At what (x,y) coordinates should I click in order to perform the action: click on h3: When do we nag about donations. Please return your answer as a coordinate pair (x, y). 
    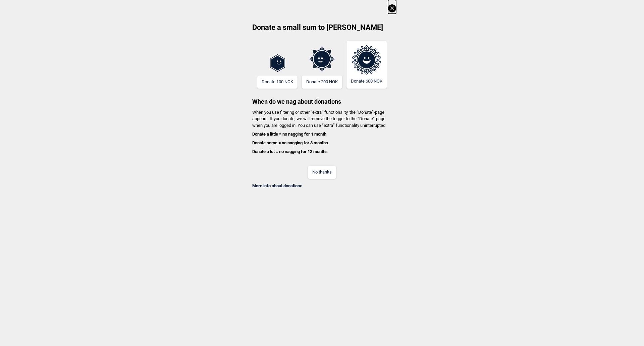
    Looking at the image, I should click on (322, 97).